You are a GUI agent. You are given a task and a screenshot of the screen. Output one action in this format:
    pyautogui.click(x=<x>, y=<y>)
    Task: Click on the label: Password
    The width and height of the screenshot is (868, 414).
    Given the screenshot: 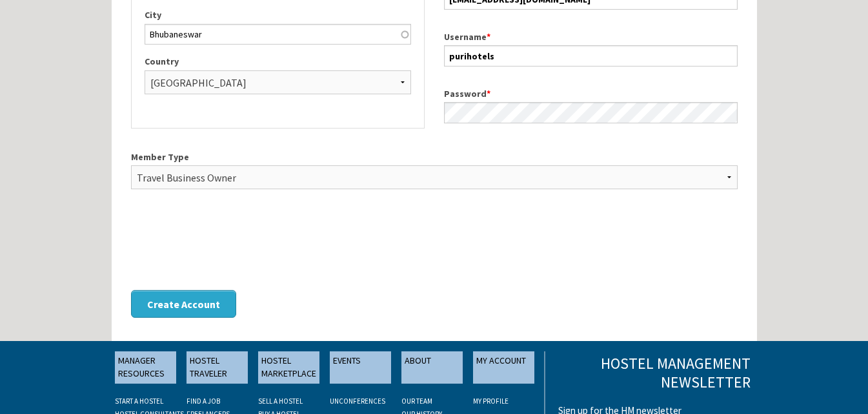 What is the action you would take?
    pyautogui.click(x=590, y=93)
    